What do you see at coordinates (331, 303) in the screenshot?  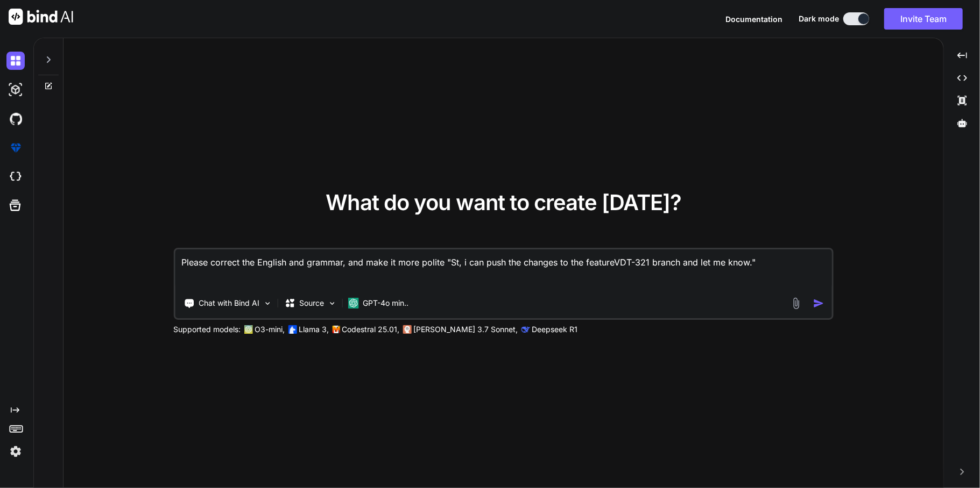 I see `img: Pick Models` at bounding box center [331, 303].